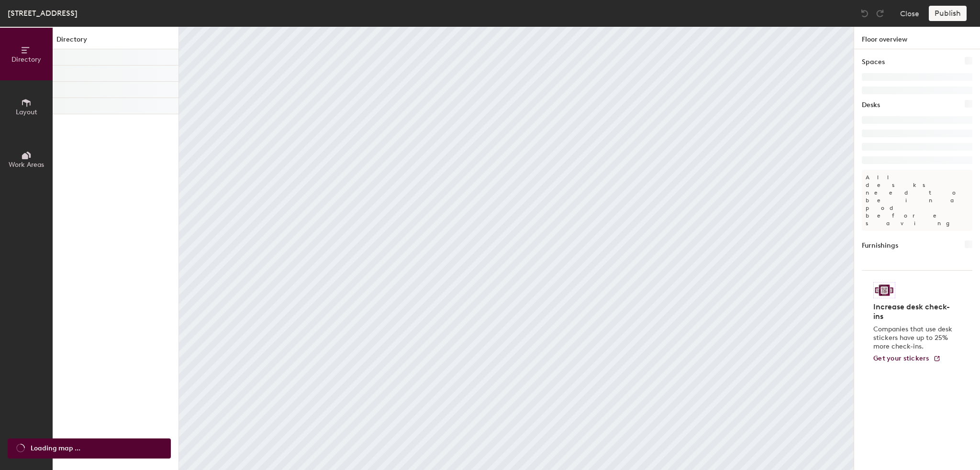  Describe the element at coordinates (56, 448) in the screenshot. I see `span: Loading map ...` at that location.